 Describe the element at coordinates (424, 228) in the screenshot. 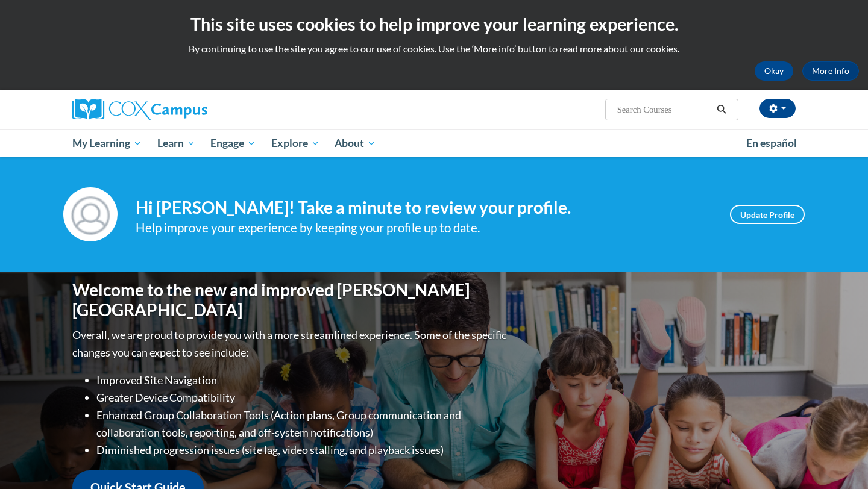

I see `div: Help improve your experience by keeping your profile up to date.` at that location.